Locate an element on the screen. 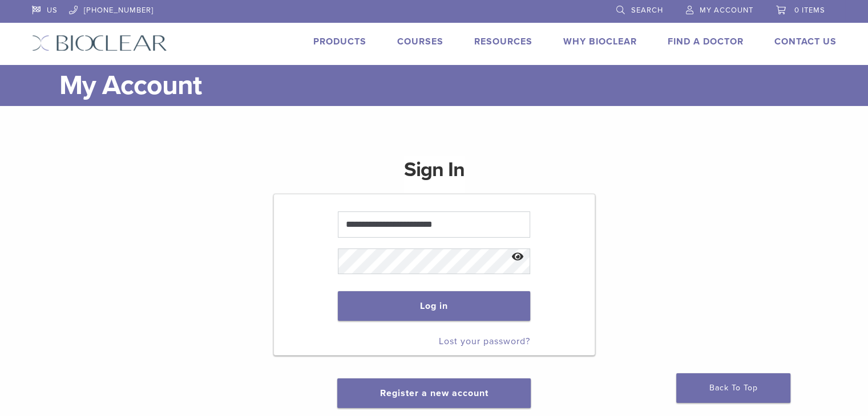 The image size is (868, 416). a: Courses is located at coordinates (420, 42).